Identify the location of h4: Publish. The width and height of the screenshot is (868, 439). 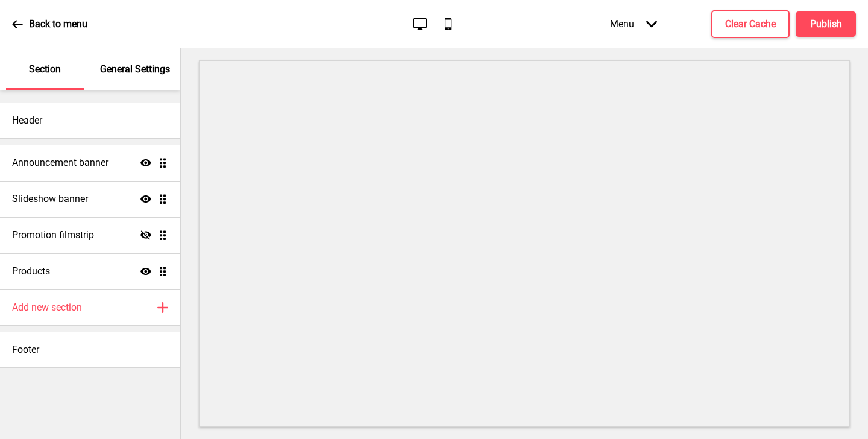
(826, 24).